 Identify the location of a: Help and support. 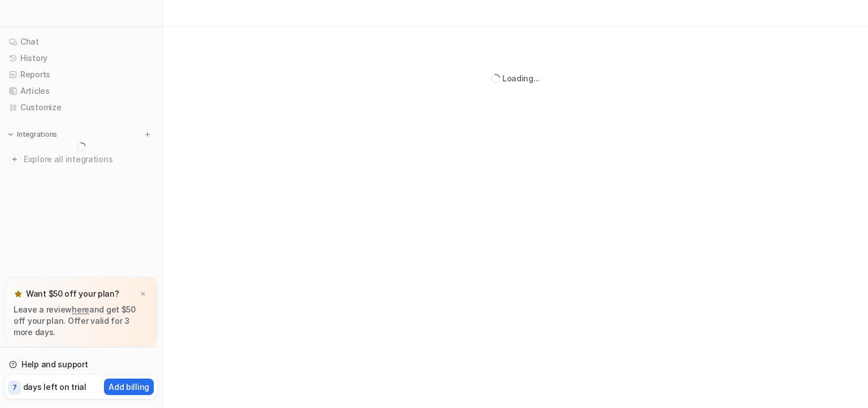
(81, 364).